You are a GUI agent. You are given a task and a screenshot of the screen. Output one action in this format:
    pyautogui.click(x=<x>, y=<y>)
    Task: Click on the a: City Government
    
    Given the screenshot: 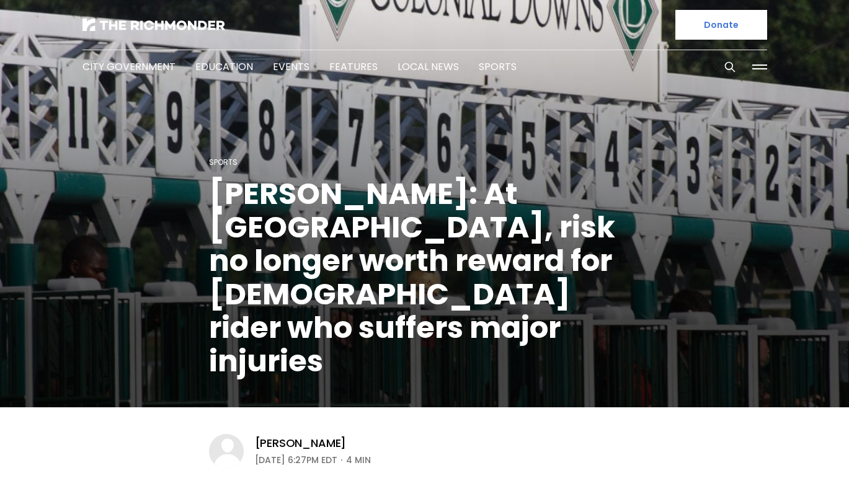 What is the action you would take?
    pyautogui.click(x=129, y=67)
    